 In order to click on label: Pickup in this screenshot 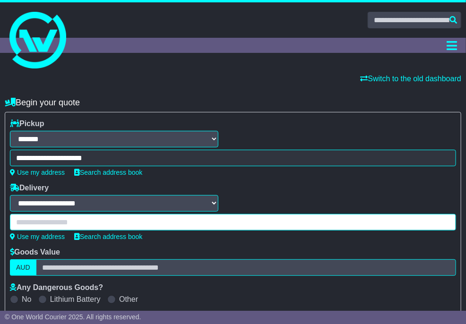, I will do `click(27, 123)`.